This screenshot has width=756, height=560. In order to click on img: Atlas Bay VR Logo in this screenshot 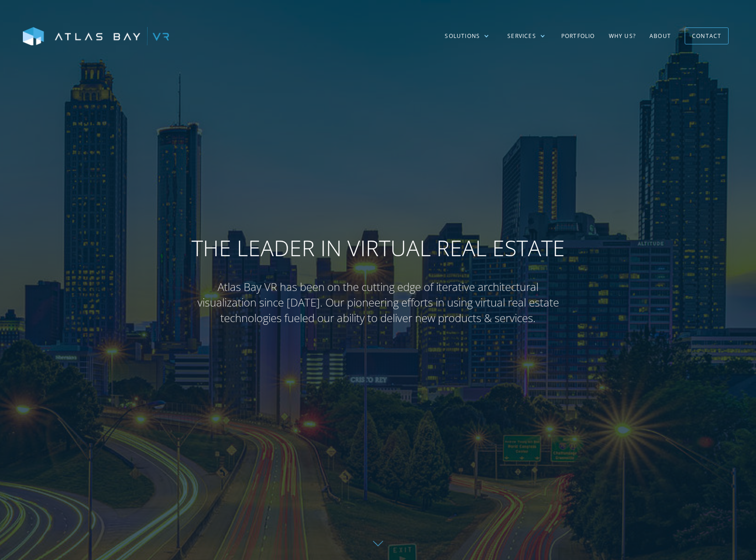, I will do `click(96, 36)`.